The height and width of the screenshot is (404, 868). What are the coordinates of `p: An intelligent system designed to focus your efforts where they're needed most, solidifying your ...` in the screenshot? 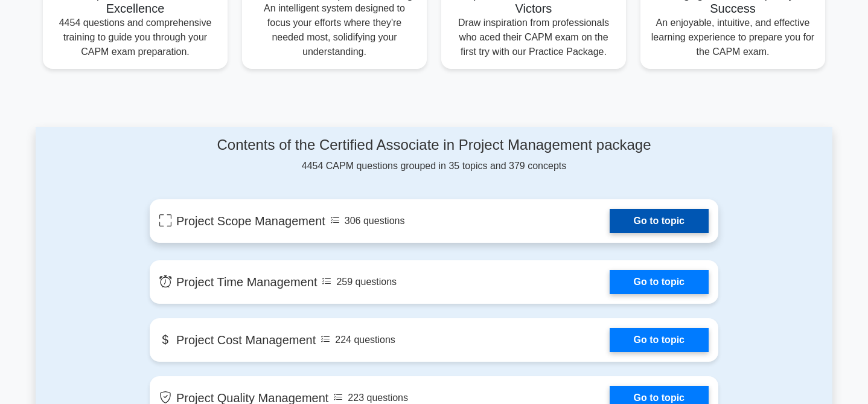 It's located at (334, 30).